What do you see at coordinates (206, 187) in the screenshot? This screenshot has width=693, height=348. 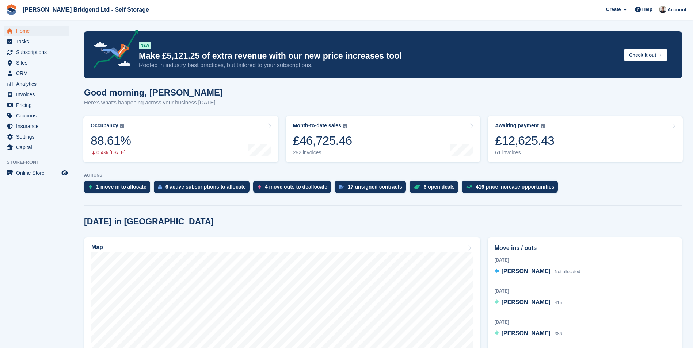 I see `div: 6 active subscriptions to allocate` at bounding box center [206, 187].